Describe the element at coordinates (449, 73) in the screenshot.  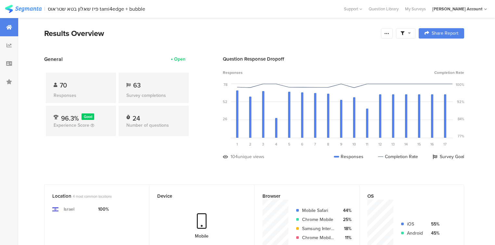
I see `span: Completion Rate` at that location.